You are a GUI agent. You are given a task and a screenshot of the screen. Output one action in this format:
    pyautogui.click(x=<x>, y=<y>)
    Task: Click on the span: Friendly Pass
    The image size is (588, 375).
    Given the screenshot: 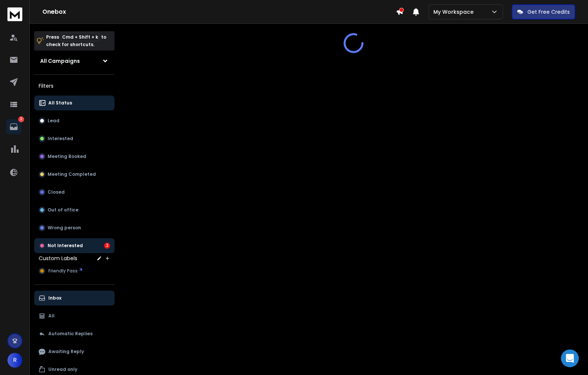 What is the action you would take?
    pyautogui.click(x=63, y=271)
    